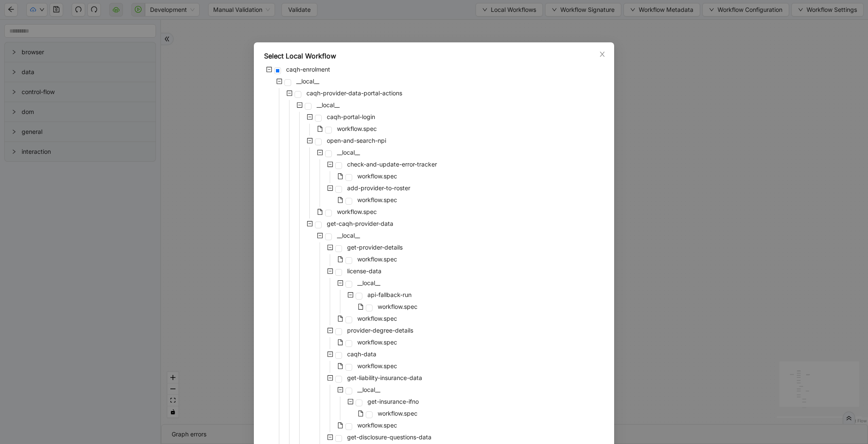 This screenshot has height=444, width=868. I want to click on span: caqh-provider-data-portal-actions, so click(354, 93).